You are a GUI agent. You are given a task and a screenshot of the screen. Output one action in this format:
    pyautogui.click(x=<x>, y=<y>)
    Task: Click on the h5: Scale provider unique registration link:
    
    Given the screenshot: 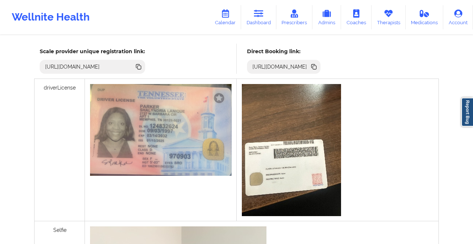 What is the action you would take?
    pyautogui.click(x=92, y=51)
    